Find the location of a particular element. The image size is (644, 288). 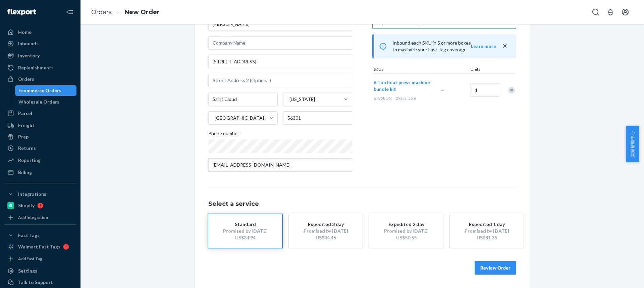

a: Home is located at coordinates (41, 32).